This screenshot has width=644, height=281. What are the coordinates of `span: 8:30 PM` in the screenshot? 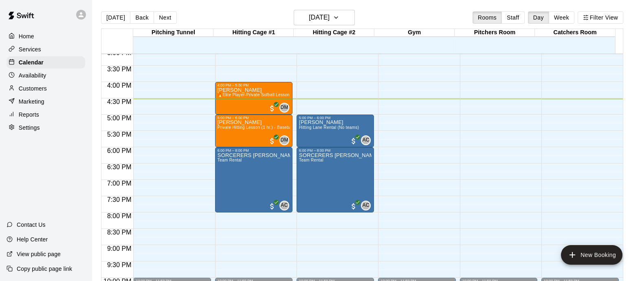 It's located at (120, 232).